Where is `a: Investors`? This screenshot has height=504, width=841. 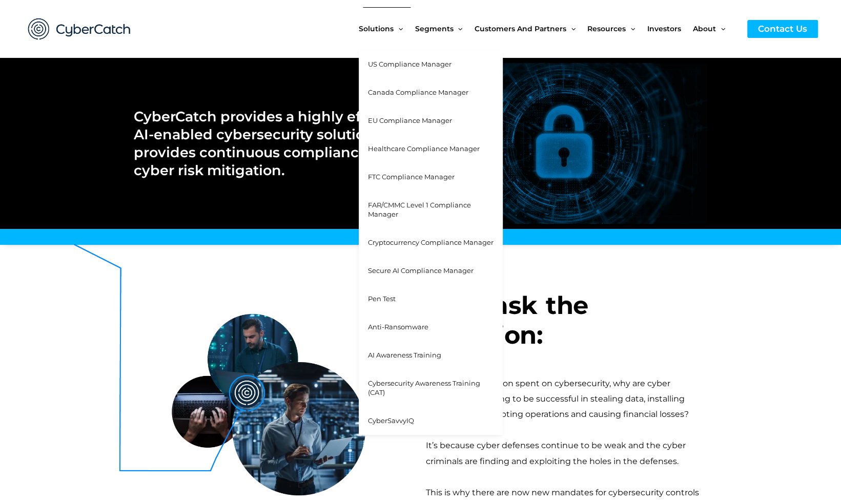
a: Investors is located at coordinates (670, 29).